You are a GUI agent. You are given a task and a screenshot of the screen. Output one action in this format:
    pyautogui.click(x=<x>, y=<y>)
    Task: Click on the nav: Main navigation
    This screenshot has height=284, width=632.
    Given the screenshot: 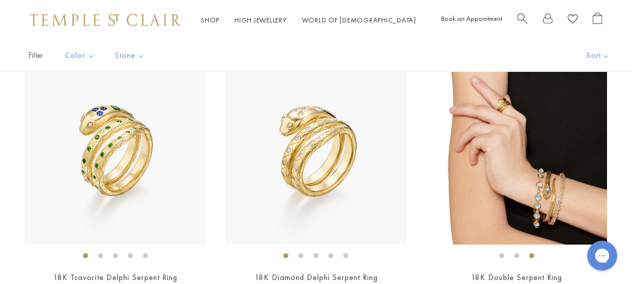 What is the action you would take?
    pyautogui.click(x=308, y=20)
    